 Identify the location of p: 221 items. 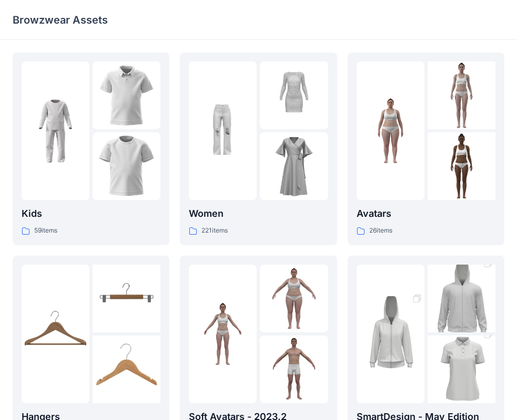
(214, 230).